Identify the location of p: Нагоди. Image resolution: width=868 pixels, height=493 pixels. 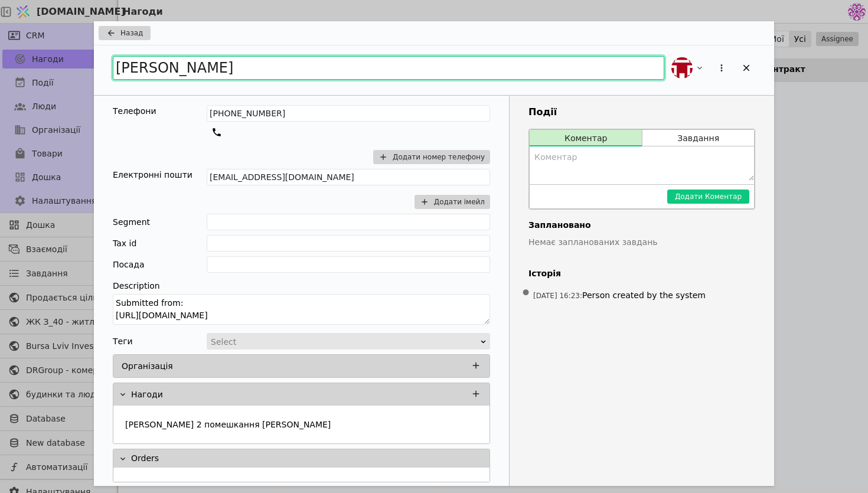
(147, 395).